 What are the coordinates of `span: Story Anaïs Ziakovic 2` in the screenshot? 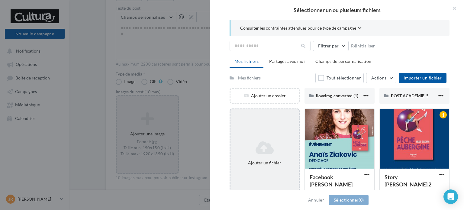 It's located at (408, 181).